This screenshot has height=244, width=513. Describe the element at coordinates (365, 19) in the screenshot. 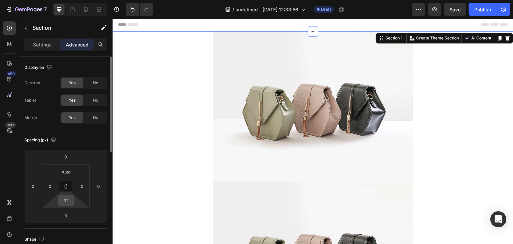

I see `button: AI Content` at that location.